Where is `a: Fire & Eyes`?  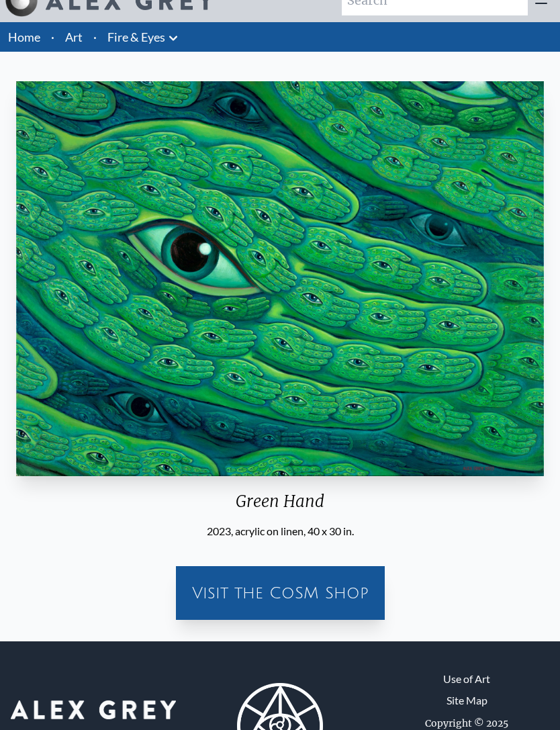
a: Fire & Eyes is located at coordinates (136, 37).